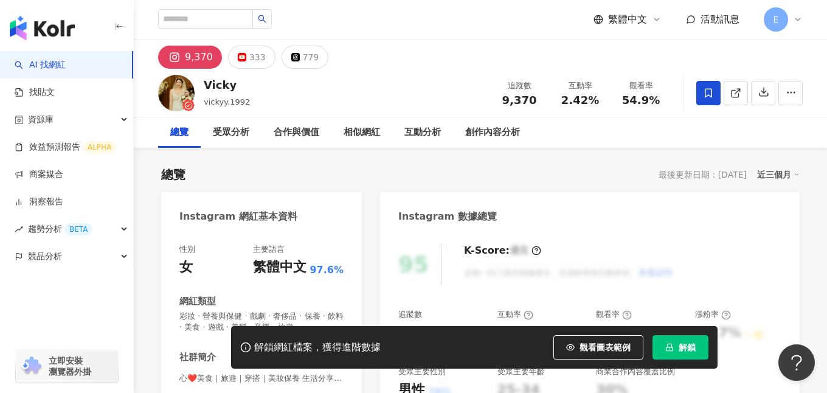 This screenshot has width=827, height=393. Describe the element at coordinates (521, 372) in the screenshot. I see `div: 受眾主要年齡` at that location.